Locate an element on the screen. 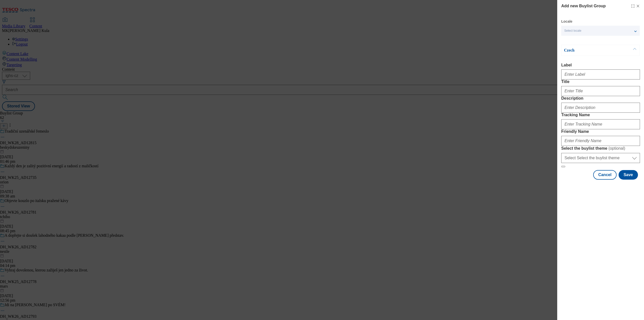 The image size is (644, 320). label: Select the buylist theme is located at coordinates (600, 148).